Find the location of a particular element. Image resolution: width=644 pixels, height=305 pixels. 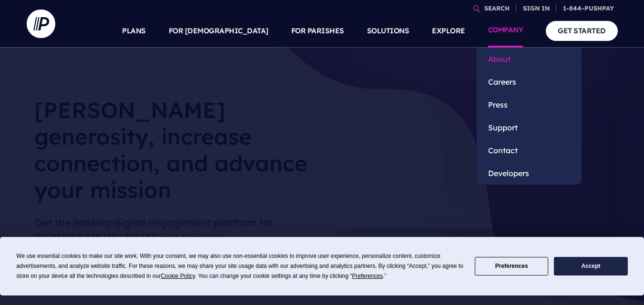

a: Support is located at coordinates (529, 128).